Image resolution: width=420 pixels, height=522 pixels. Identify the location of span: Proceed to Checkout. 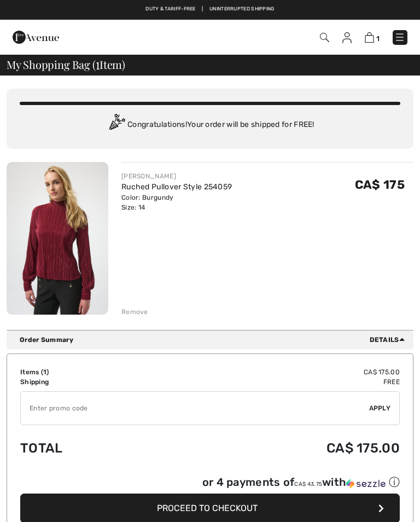
(207, 508).